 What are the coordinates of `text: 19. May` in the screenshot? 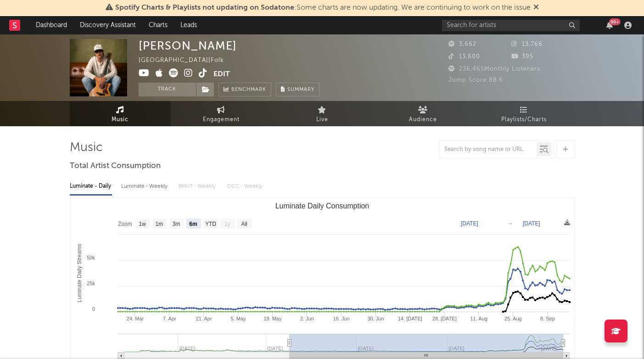 It's located at (273, 319).